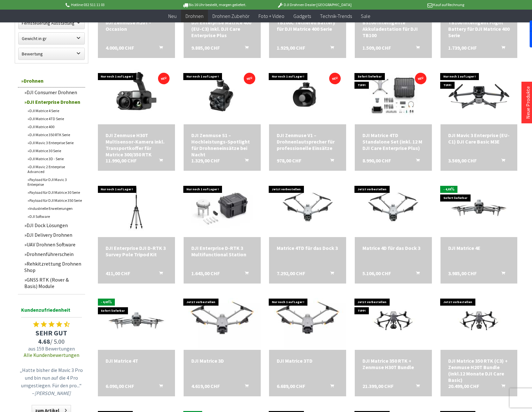 The height and width of the screenshot is (412, 532). Describe the element at coordinates (308, 96) in the screenshot. I see `img: DJI Zenmuse V1 – Drohnenlautsprecher für professionelle Einsätze` at that location.